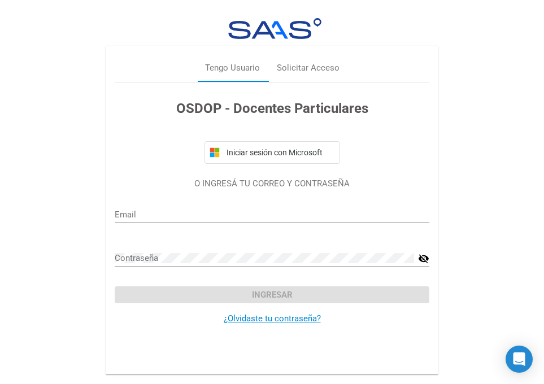  What do you see at coordinates (272, 295) in the screenshot?
I see `button: Ingresar` at bounding box center [272, 295].